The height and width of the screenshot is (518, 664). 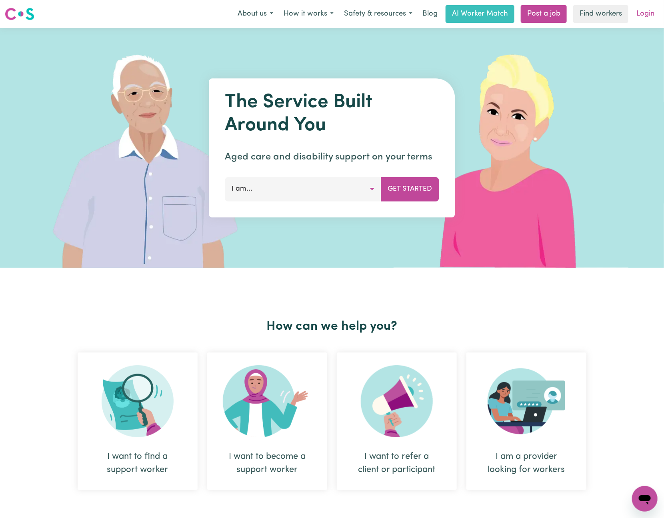 I want to click on h2: How can we help you?, so click(x=332, y=327).